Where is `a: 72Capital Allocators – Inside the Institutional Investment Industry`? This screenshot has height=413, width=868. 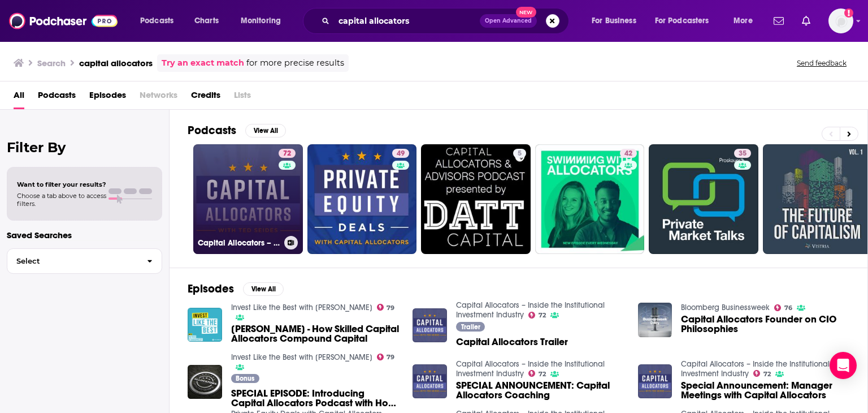 a: 72Capital Allocators – Inside the Institutional Investment Industry is located at coordinates (248, 199).